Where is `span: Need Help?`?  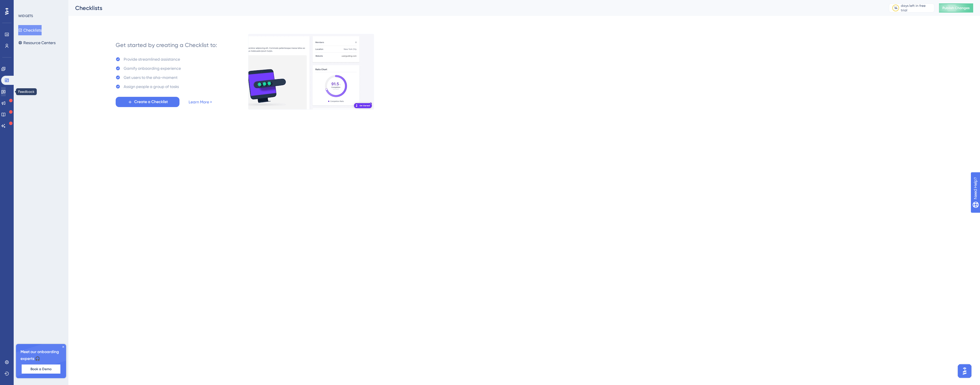 span: Need Help? is located at coordinates (25, 5).